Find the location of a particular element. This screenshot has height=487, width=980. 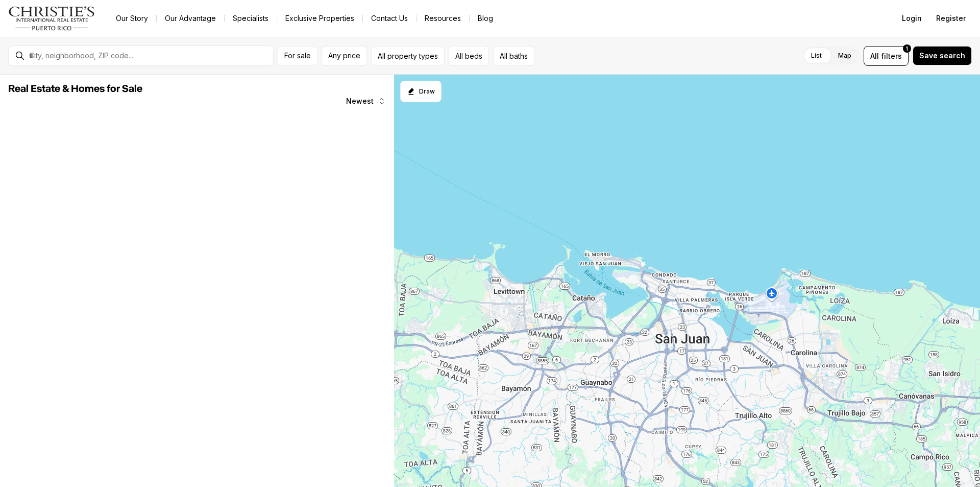

span: Save search is located at coordinates (942, 55).